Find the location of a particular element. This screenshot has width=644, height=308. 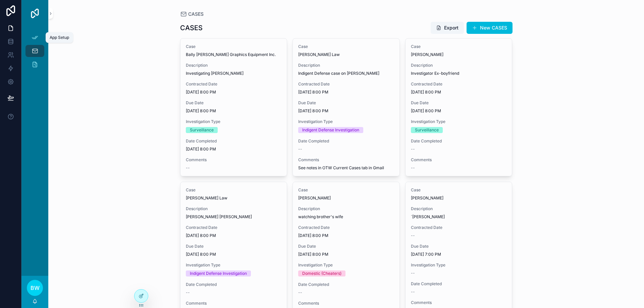

div: Domestic (Cheaters) is located at coordinates (321, 274).